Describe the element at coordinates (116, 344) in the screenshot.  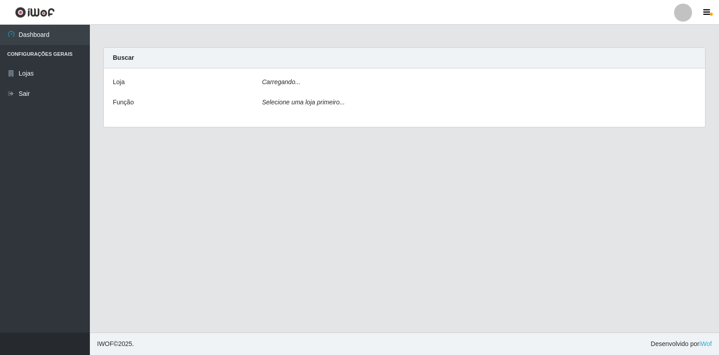
I see `span: © 2025 .` at that location.